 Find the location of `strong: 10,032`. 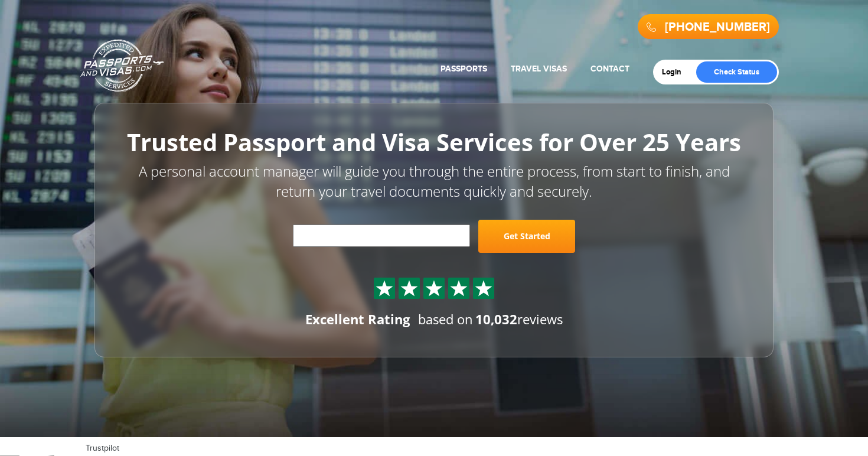

strong: 10,032 is located at coordinates (496, 319).